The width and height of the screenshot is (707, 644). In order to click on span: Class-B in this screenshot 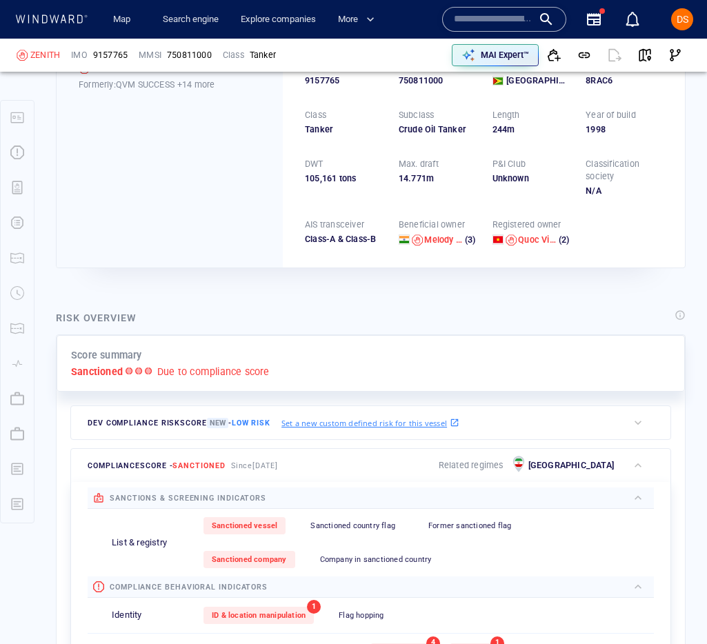, I will do `click(355, 238)`.